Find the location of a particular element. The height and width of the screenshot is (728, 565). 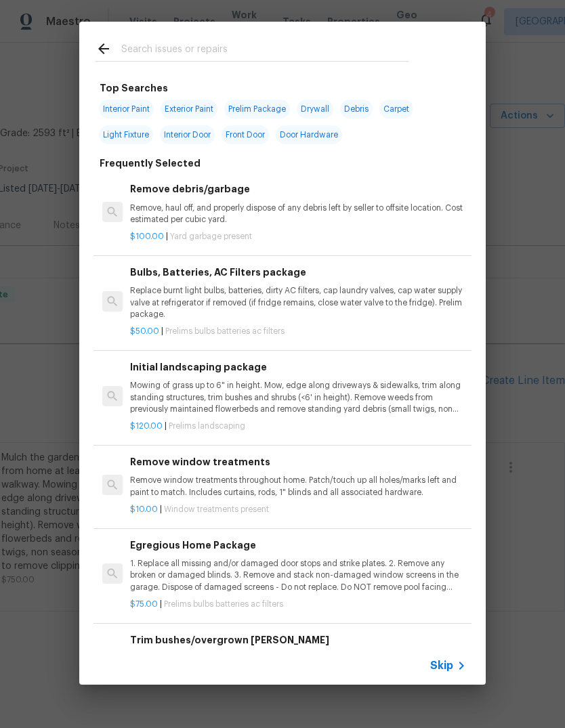

p: Remove, haul off, and properly dispose of any debris left by seller to offsite location. Cost est... is located at coordinates (299, 214).